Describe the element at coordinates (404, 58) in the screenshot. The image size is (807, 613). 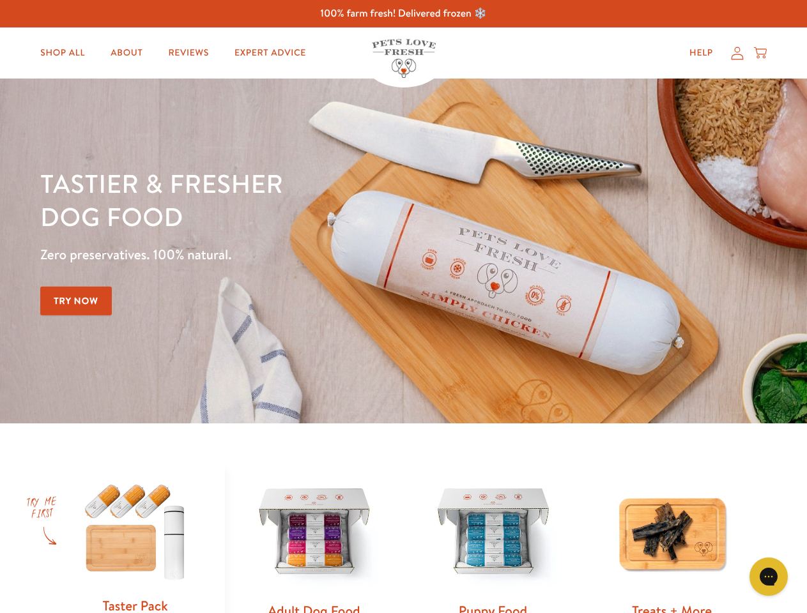
I see `img: Pets Love Fresh` at that location.